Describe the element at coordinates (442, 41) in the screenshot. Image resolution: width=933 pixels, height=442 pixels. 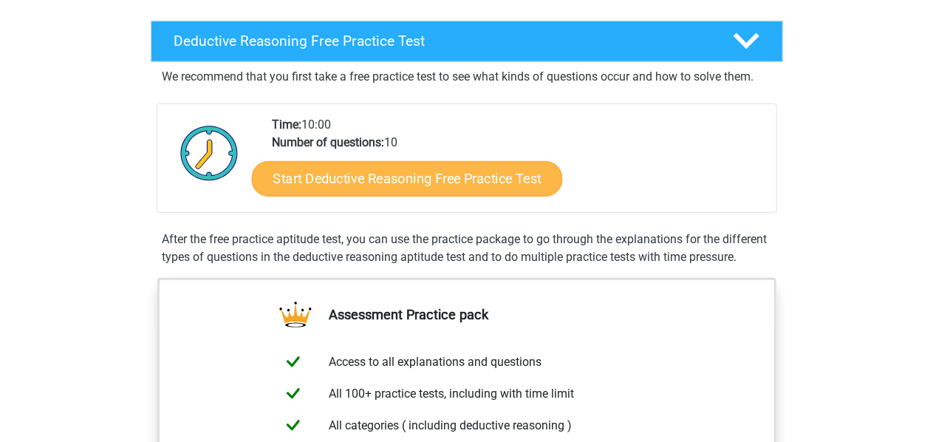
I see `h4: Deductive Reasoning Free Practice Test` at that location.